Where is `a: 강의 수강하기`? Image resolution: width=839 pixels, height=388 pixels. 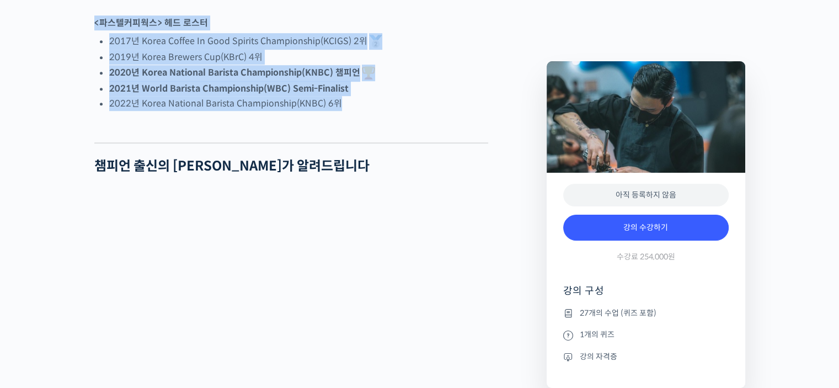 a: 강의 수강하기 is located at coordinates (646, 228).